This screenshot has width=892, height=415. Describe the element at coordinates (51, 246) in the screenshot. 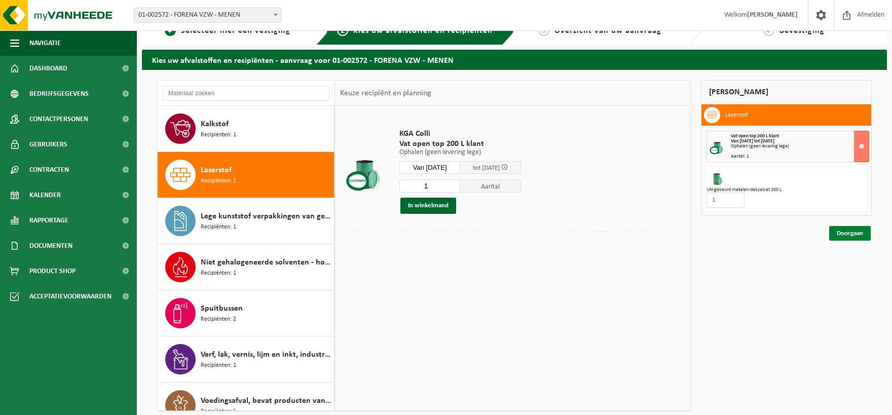

I see `span: Documenten` at that location.